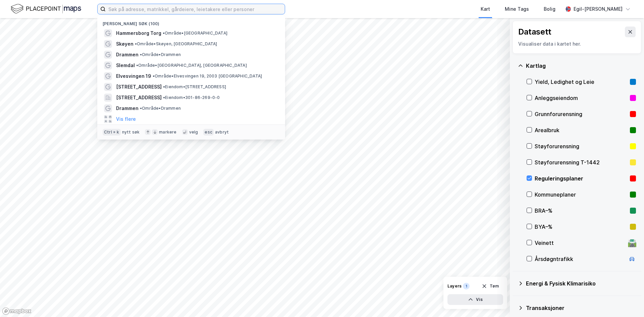 The image size is (644, 317). What do you see at coordinates (209, 132) in the screenshot?
I see `div: esc` at bounding box center [209, 132].